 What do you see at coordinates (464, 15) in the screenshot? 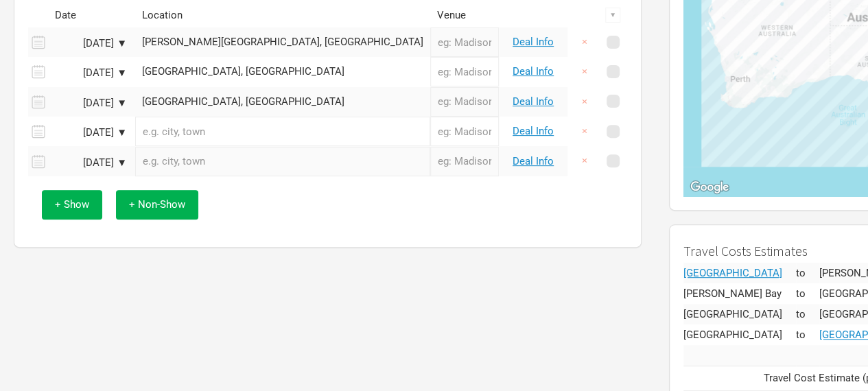
I see `th: Venue` at bounding box center [464, 15].